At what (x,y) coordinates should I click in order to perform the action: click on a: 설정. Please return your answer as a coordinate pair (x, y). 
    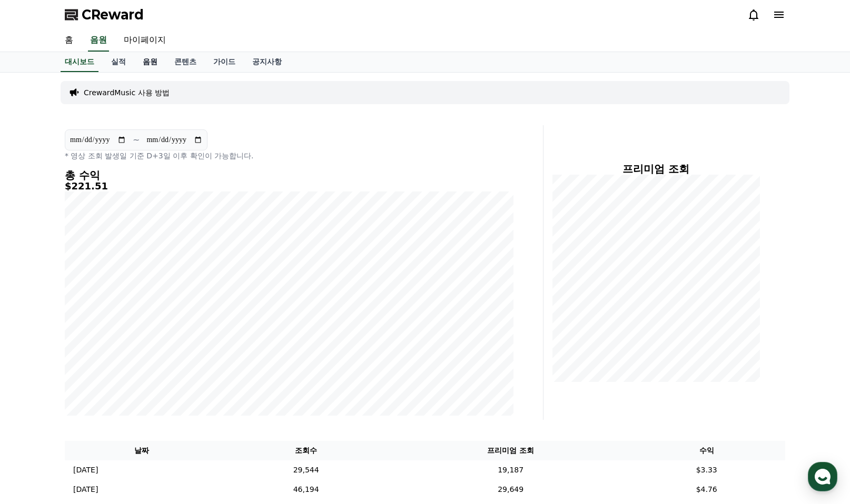
    Looking at the image, I should click on (169, 347).